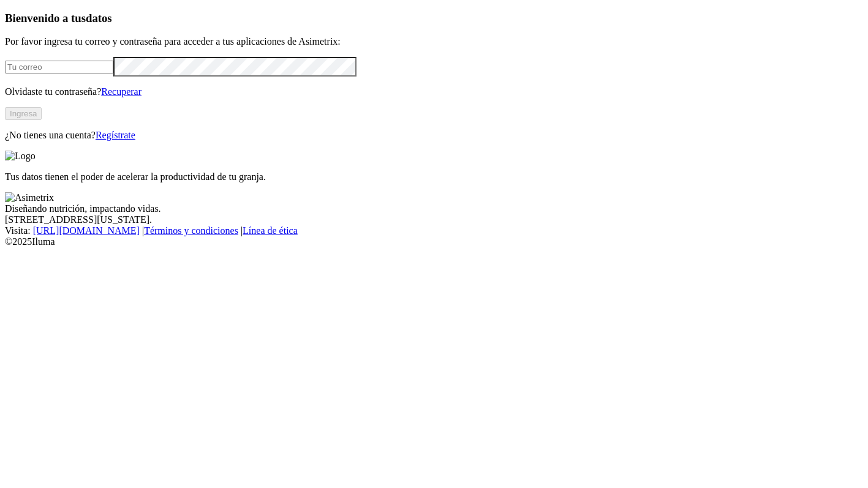 Image resolution: width=868 pixels, height=488 pixels. I want to click on a: Términos y condiciones, so click(191, 230).